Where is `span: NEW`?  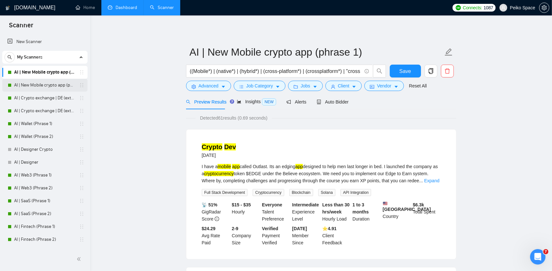
span: NEW is located at coordinates (269, 102).